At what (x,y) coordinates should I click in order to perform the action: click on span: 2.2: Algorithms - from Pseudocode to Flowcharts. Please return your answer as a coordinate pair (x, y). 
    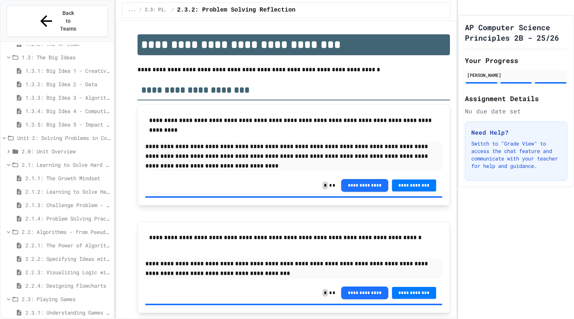
    Looking at the image, I should click on (66, 232).